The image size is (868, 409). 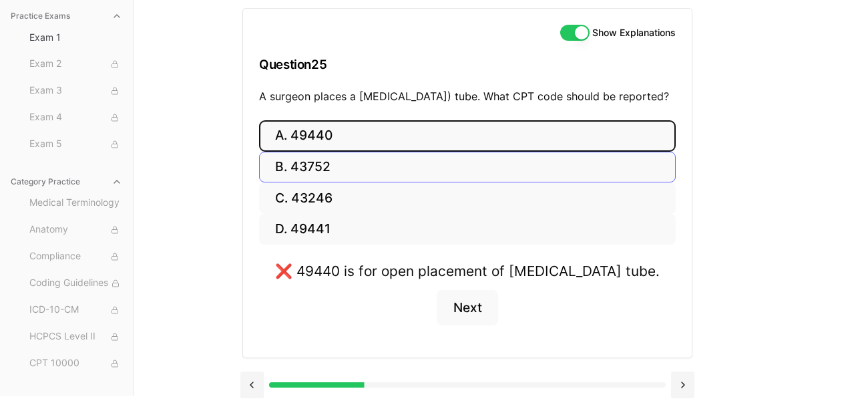 I want to click on span: CPT 10000, so click(x=76, y=363).